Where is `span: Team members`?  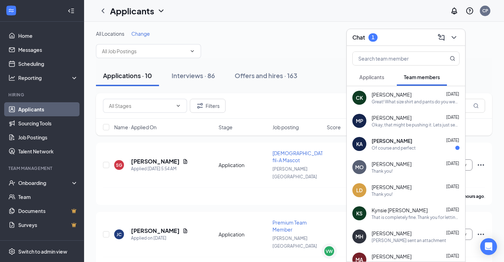 span: Team members is located at coordinates (422, 77).